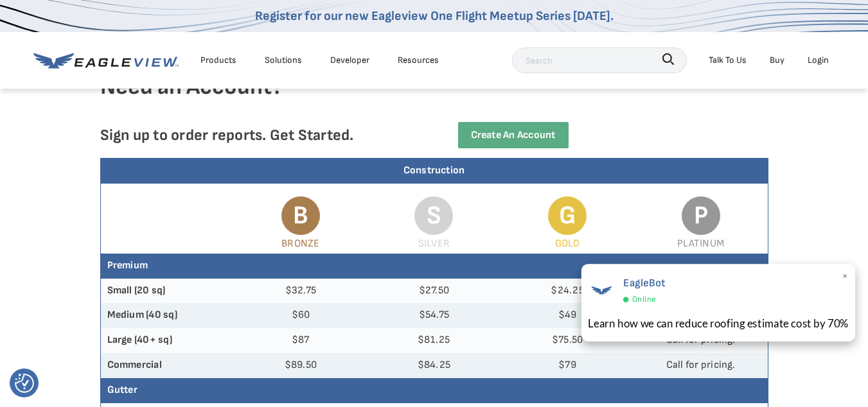 The height and width of the screenshot is (407, 868). What do you see at coordinates (300, 243) in the screenshot?
I see `span: Bronze` at bounding box center [300, 243].